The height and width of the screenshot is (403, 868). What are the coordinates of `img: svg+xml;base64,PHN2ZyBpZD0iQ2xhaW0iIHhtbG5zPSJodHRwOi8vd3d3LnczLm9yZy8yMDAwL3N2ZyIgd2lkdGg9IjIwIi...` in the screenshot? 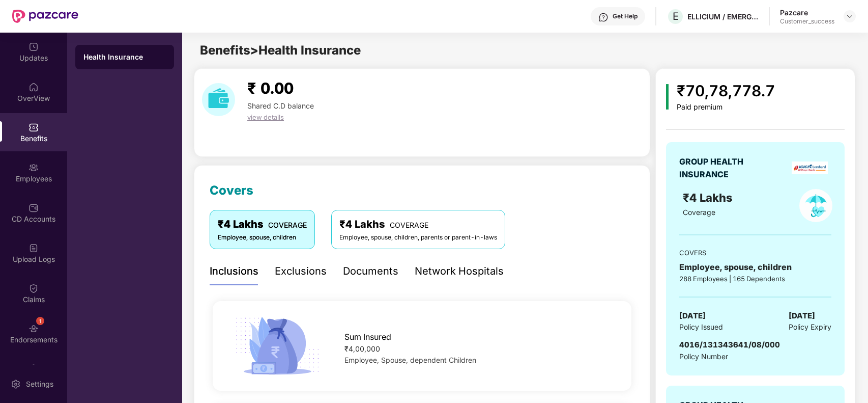 It's located at (34, 288).